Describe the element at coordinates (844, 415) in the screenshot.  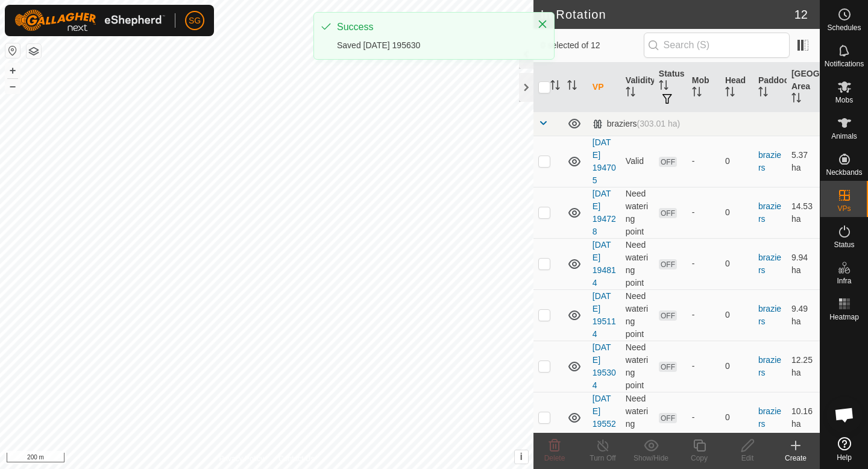
I see `div: Open chat` at that location.